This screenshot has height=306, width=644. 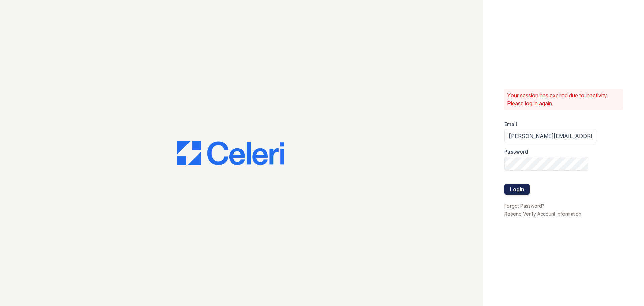 I want to click on a: Resend Verify Account Information, so click(x=543, y=213).